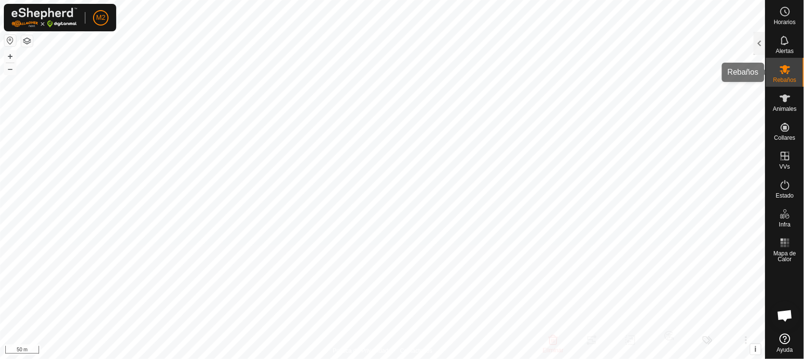 The width and height of the screenshot is (804, 359). What do you see at coordinates (785, 80) in the screenshot?
I see `span: Rebaños` at bounding box center [785, 80].